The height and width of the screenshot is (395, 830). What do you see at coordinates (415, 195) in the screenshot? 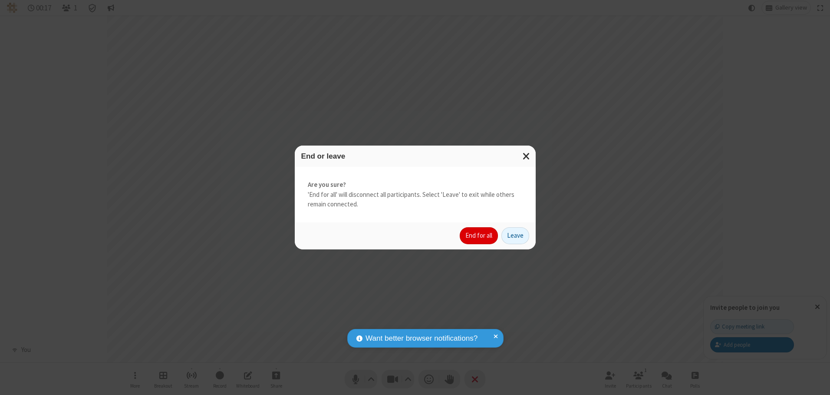
I see `div: 'End for all' will disconnect all participants. Select 'Leave' to exit while others remain connec...` at bounding box center [415, 195].